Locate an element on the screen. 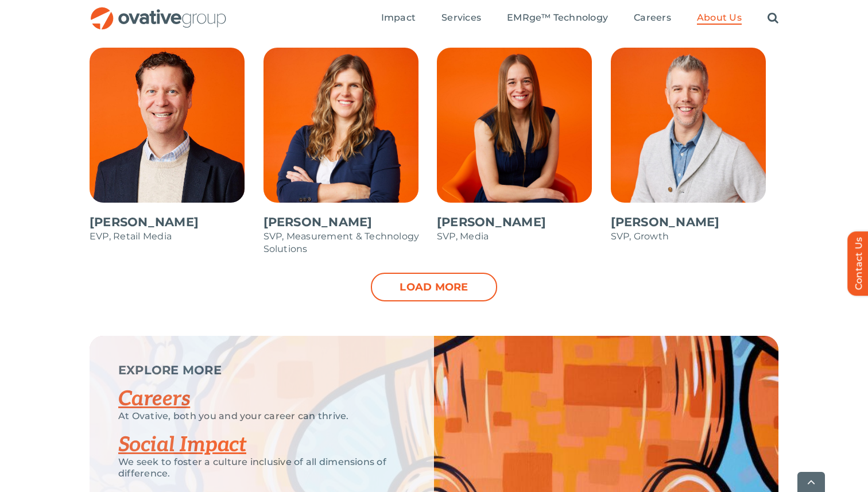 This screenshot has height=492, width=868. span: About Us is located at coordinates (719, 17).